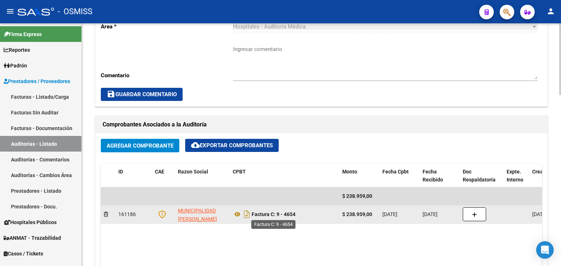  I want to click on p: Area *, so click(167, 27).